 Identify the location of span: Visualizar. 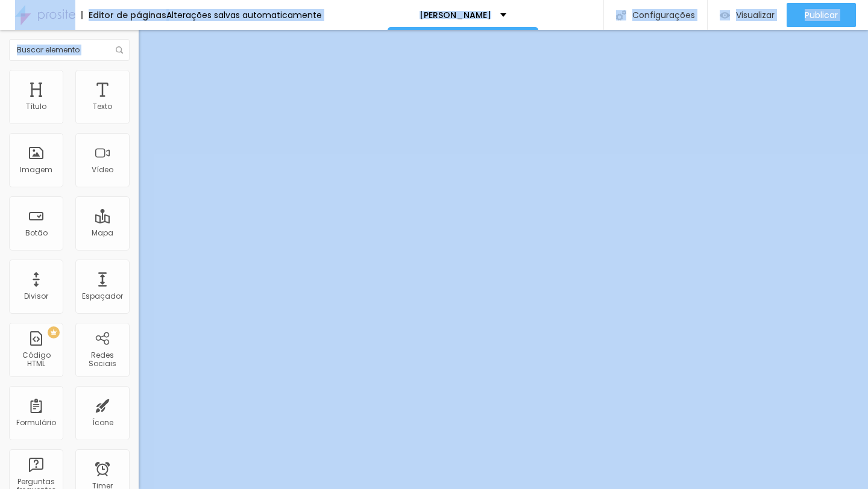
(755, 15).